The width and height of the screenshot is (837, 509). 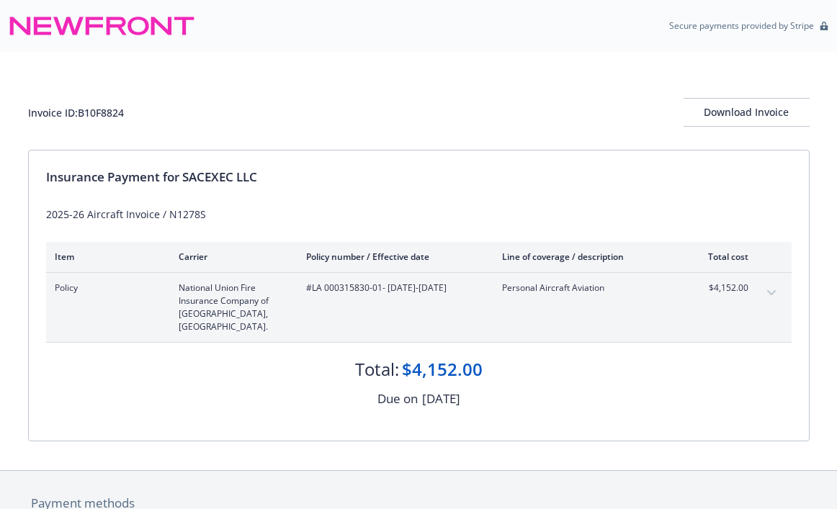 I want to click on span: Policy, so click(x=105, y=288).